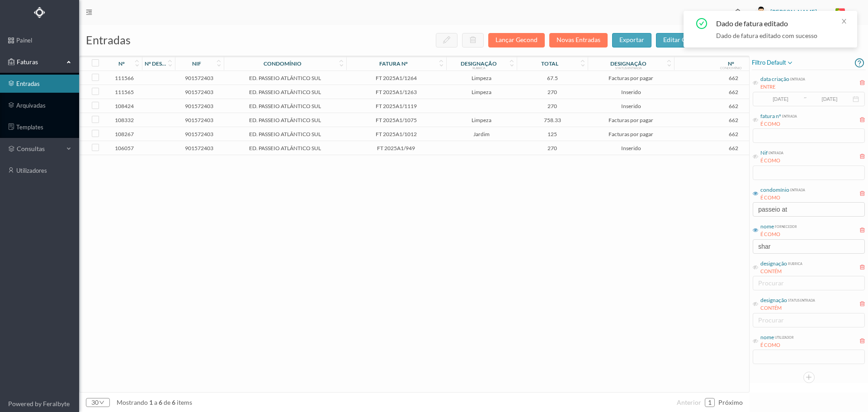 This screenshot has height=412, width=868. I want to click on span: exportar, so click(631, 39).